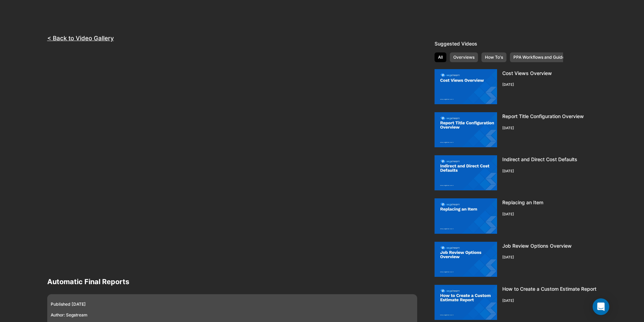 The width and height of the screenshot is (644, 322). I want to click on li: Overviews, so click(464, 57).